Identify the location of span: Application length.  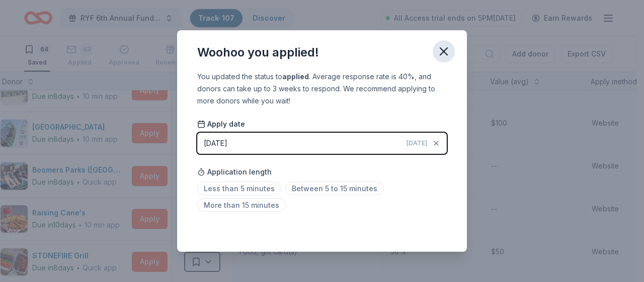
(235, 172).